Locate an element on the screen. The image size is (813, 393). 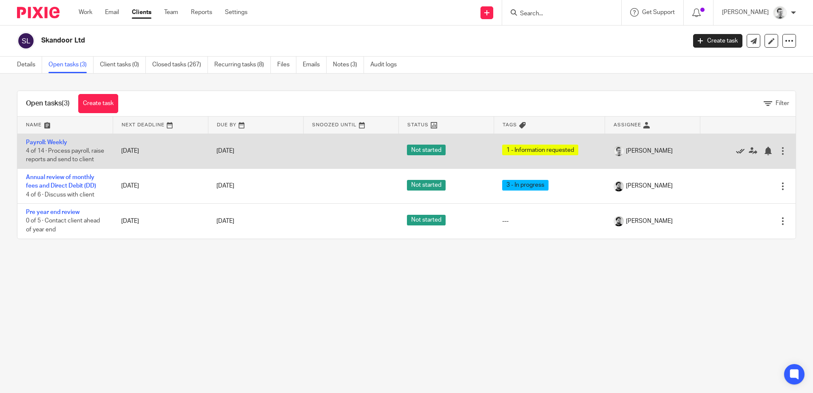
a: Details is located at coordinates (29, 65).